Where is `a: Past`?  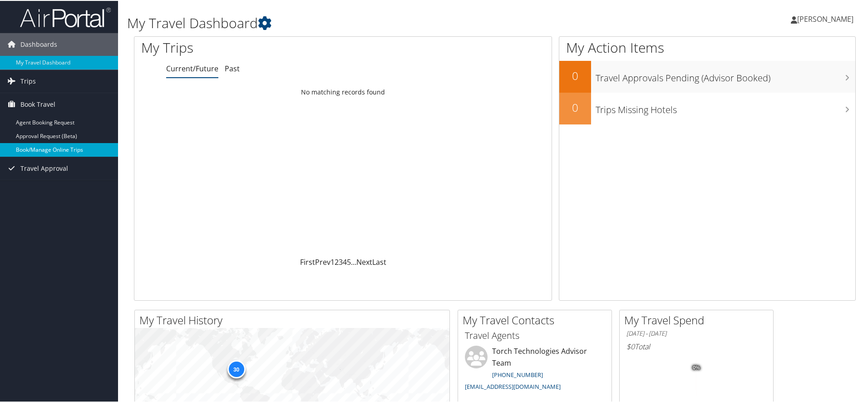
a: Past is located at coordinates (232, 67).